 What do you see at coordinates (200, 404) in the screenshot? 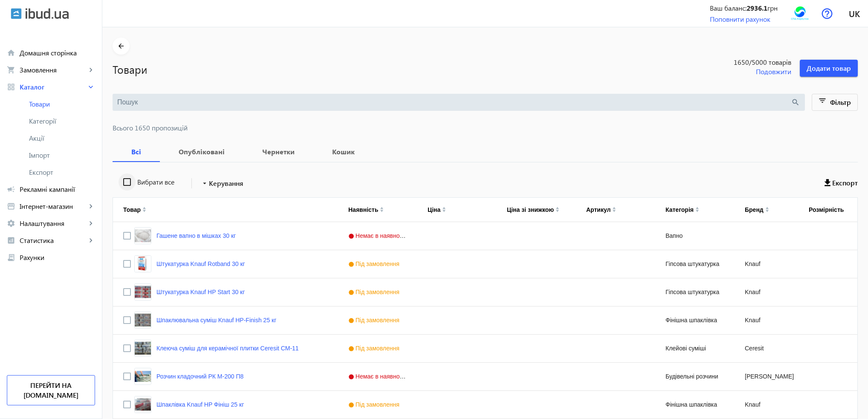
I see `a: Шпаклівка Knauf HP Фініш 25 кг` at bounding box center [200, 404].